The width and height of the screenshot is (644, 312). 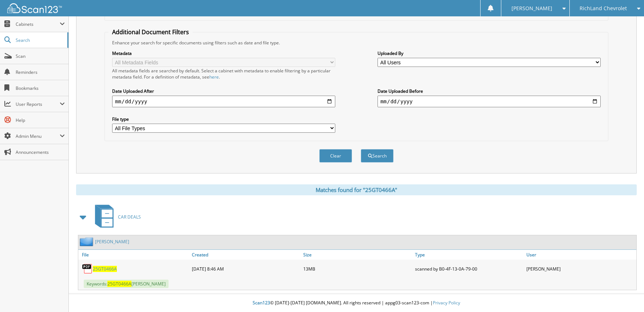 I want to click on span: Help, so click(x=40, y=120).